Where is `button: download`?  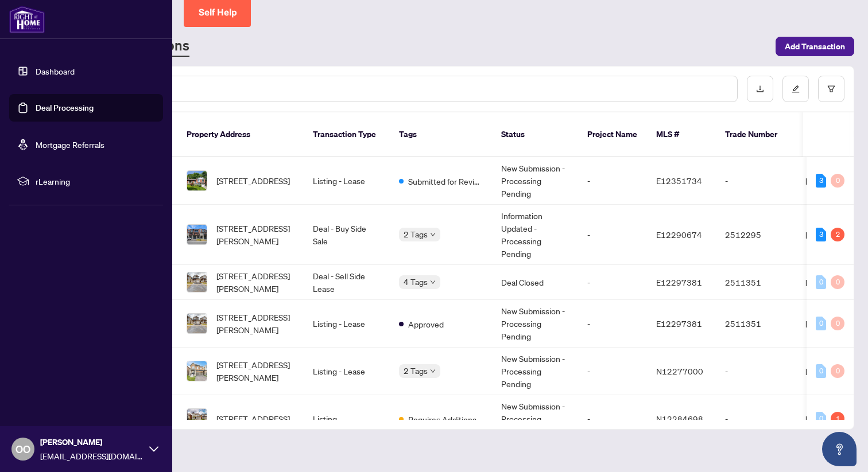 button: download is located at coordinates (760, 89).